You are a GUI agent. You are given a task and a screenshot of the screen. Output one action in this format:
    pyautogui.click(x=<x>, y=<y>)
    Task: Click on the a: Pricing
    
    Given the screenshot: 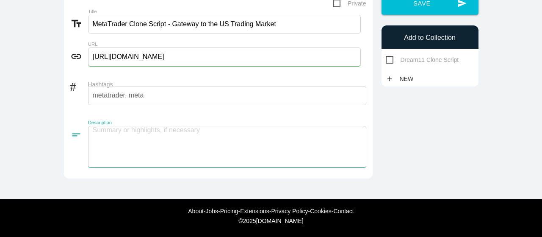 What is the action you would take?
    pyautogui.click(x=229, y=211)
    